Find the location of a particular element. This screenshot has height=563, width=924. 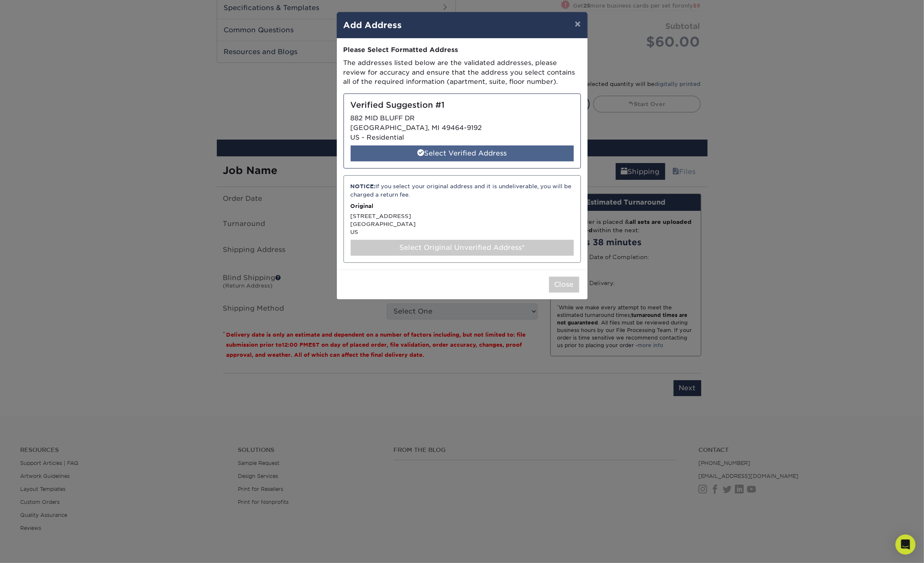

div: Select Original Unverified Address* is located at coordinates (462, 248).